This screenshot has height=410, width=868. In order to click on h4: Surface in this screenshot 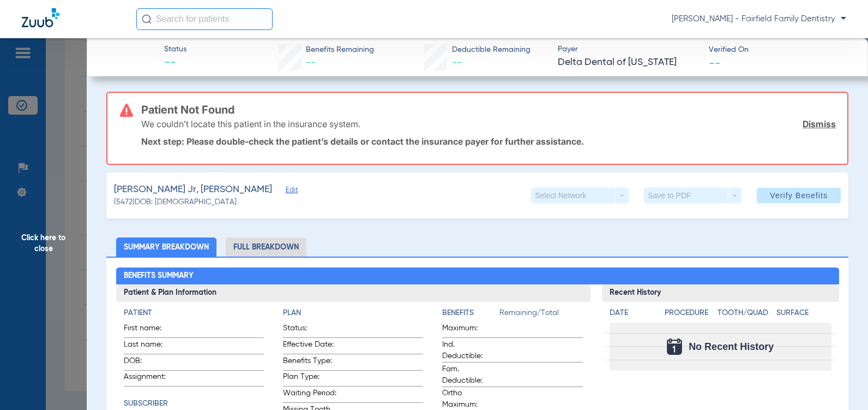, I will do `click(804, 313)`.